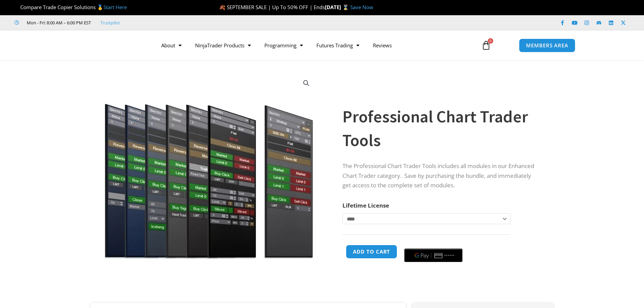  What do you see at coordinates (283, 45) in the screenshot?
I see `a: Programming` at bounding box center [283, 45].